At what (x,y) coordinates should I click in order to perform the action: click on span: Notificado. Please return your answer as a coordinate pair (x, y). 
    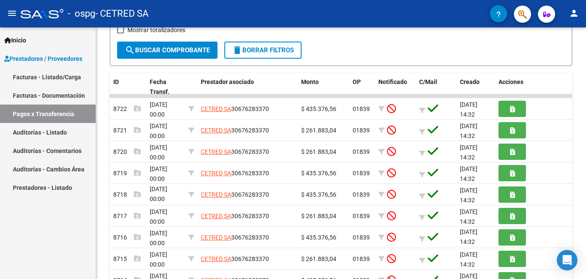
    Looking at the image, I should click on (392, 82).